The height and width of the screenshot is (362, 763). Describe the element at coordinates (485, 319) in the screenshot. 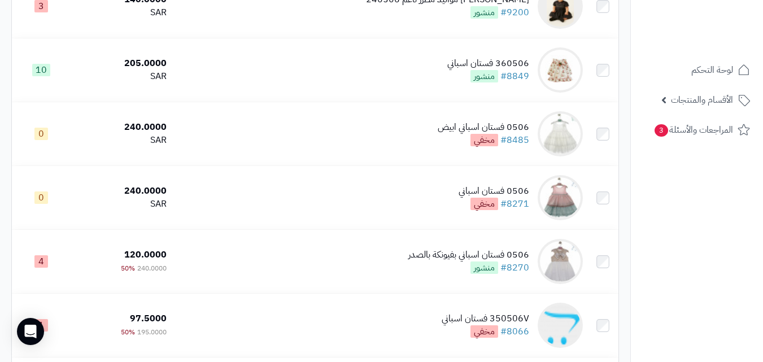

I see `div: 350506V فستان اسباني` at that location.